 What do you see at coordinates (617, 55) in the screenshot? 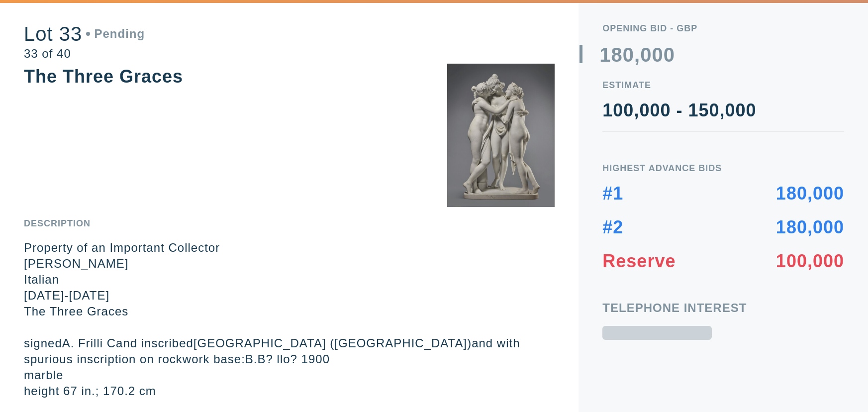
I see `div: 8` at bounding box center [617, 55].